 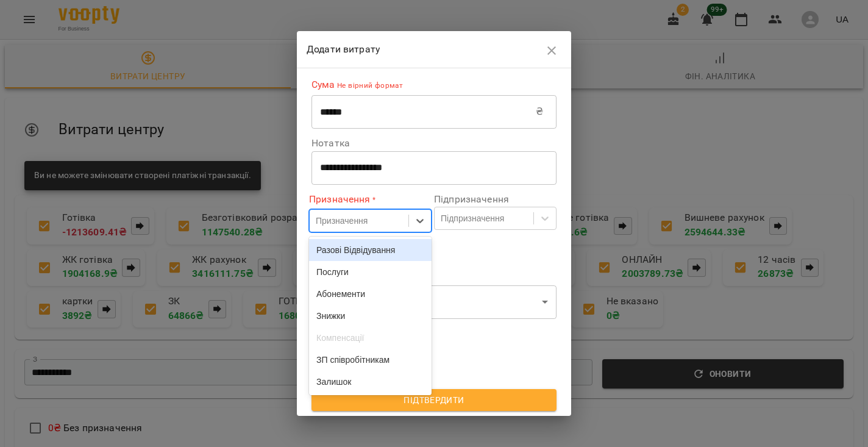 I want to click on p: Не вірний формат, so click(x=370, y=86).